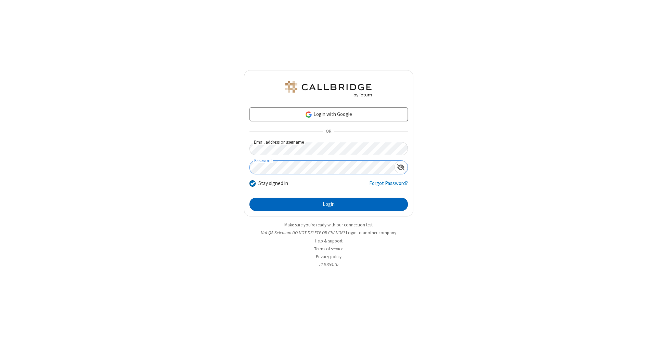 Image resolution: width=657 pixels, height=343 pixels. What do you see at coordinates (328, 89) in the screenshot?
I see `img: QA Selenium DO NOT DELETE OR CHANGE` at bounding box center [328, 89].